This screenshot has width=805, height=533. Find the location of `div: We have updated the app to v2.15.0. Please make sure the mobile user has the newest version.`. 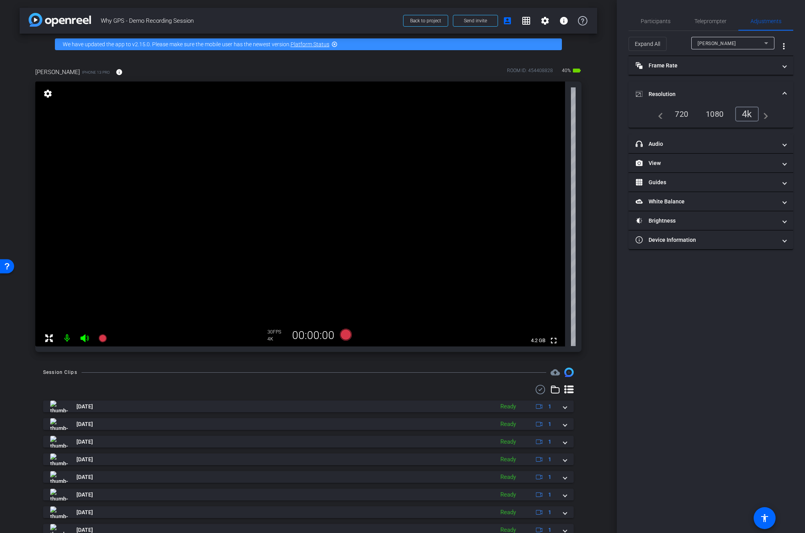

div: We have updated the app to v2.15.0. Please make sure the mobile user has the newest version. is located at coordinates (308, 44).